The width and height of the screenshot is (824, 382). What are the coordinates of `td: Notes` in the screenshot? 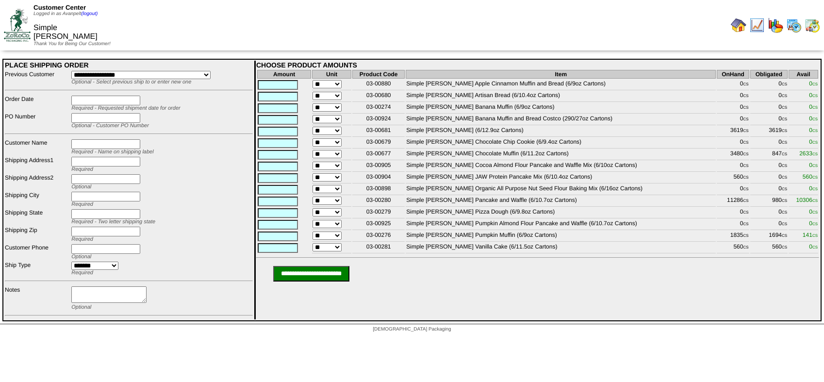 It's located at (37, 298).